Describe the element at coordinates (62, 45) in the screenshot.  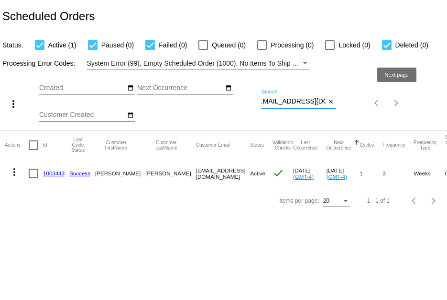
I see `span: Active (1)` at that location.